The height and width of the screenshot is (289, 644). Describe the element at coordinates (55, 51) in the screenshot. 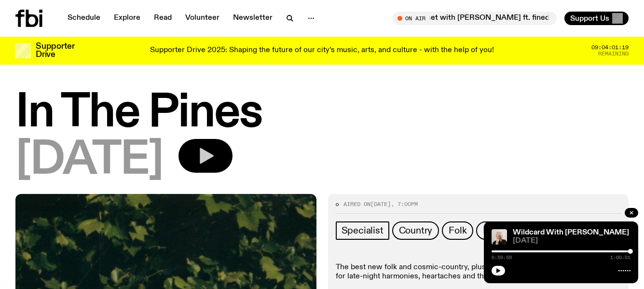

I see `h3: Supporter Drive` at that location.